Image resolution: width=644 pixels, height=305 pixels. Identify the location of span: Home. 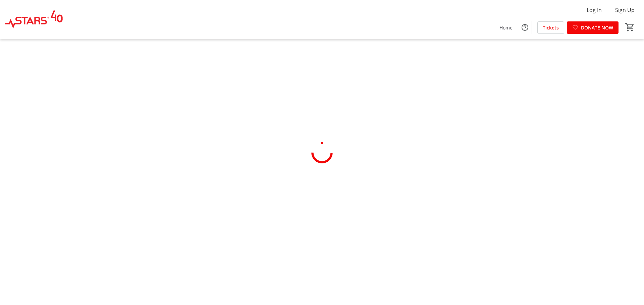
(506, 28).